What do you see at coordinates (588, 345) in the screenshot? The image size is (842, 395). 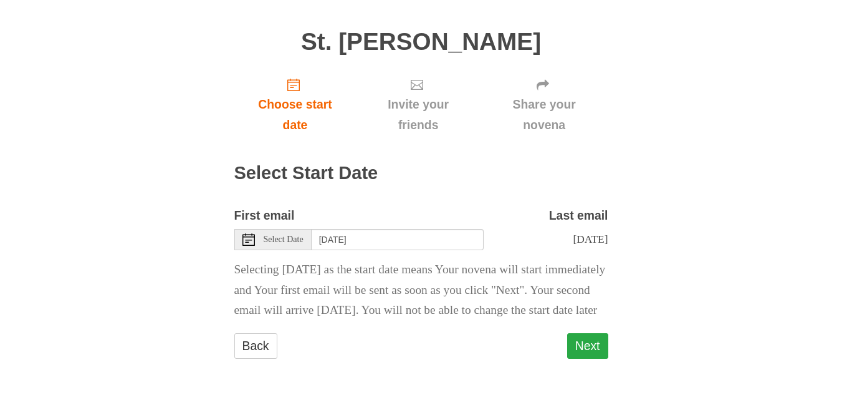 I see `button: Next` at bounding box center [588, 345].